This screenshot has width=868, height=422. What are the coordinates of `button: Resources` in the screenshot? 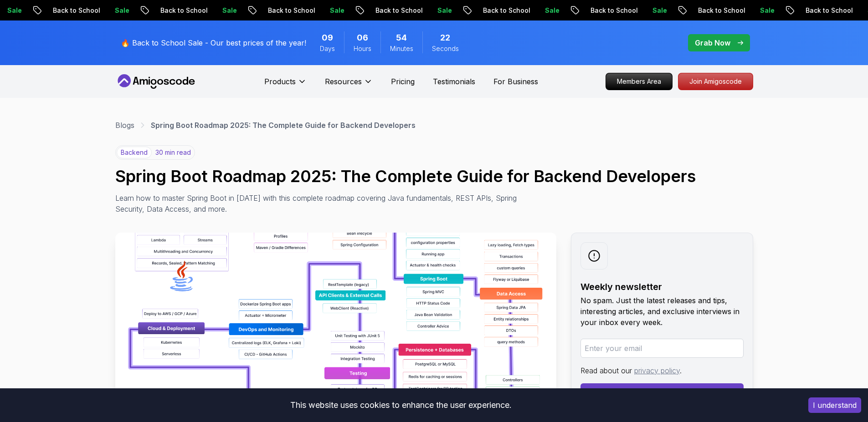 It's located at (349, 85).